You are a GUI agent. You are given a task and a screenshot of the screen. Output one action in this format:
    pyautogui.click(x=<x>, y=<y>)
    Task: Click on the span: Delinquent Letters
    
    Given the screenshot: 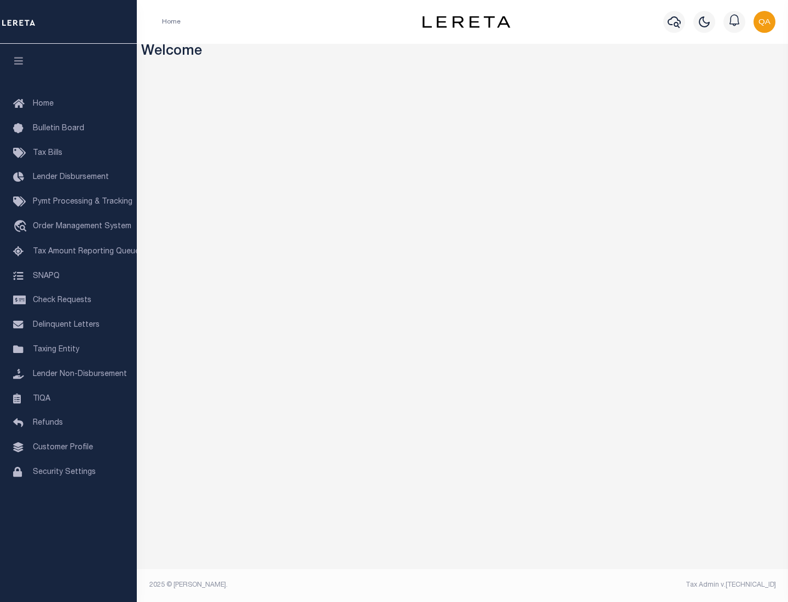 What is the action you would take?
    pyautogui.click(x=66, y=325)
    